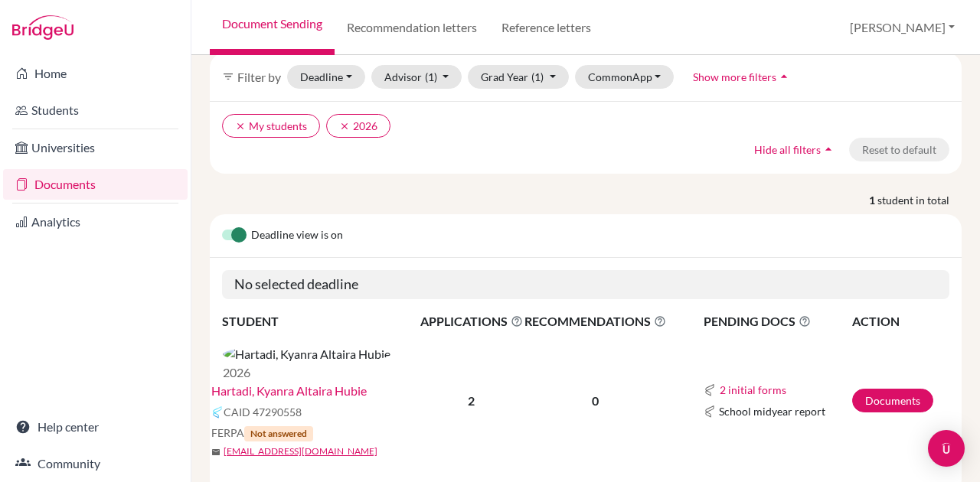 This screenshot has width=980, height=482. What do you see at coordinates (43, 28) in the screenshot?
I see `img: Bridge-U` at bounding box center [43, 28].